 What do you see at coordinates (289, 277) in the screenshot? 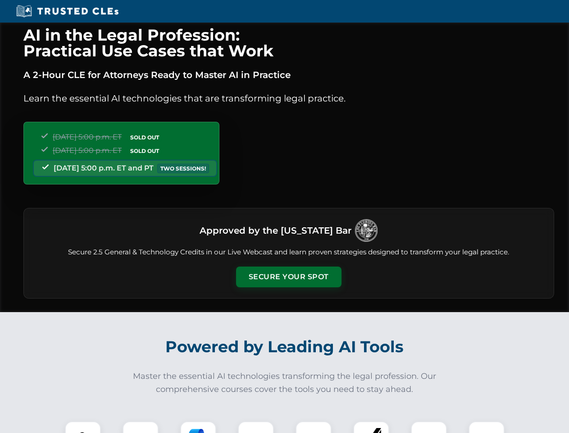
I see `button: Secure Your Spot` at bounding box center [289, 277].